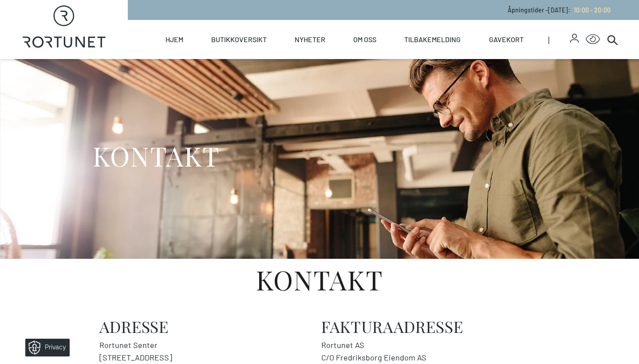 The width and height of the screenshot is (639, 364). Describe the element at coordinates (593, 40) in the screenshot. I see `button: Open Accessibility Menu` at that location.